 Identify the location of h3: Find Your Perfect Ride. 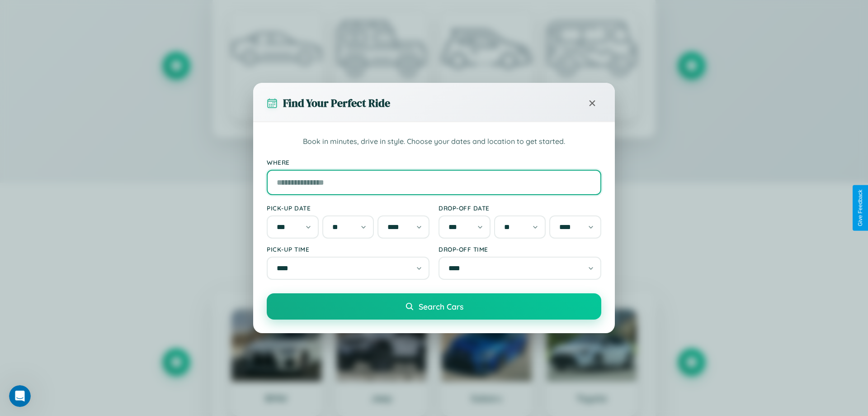
(336, 103).